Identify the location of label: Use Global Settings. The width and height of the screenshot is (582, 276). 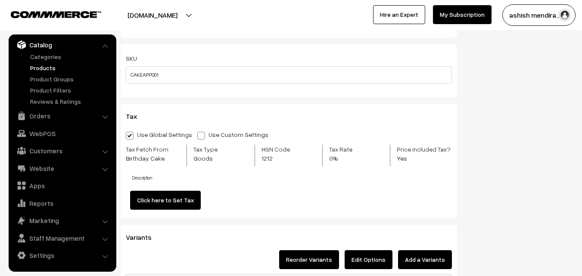
(159, 135).